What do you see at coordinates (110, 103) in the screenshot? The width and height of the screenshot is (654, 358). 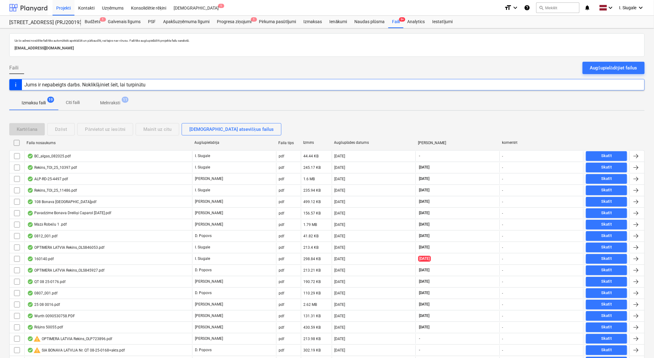 I see `p: Melnraksti` at bounding box center [110, 103].